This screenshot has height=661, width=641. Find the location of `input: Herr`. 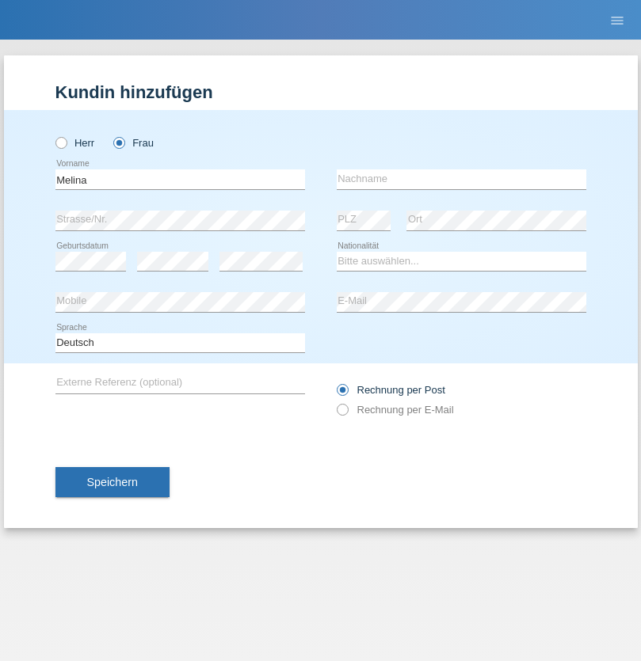

input: Herr is located at coordinates (60, 142).